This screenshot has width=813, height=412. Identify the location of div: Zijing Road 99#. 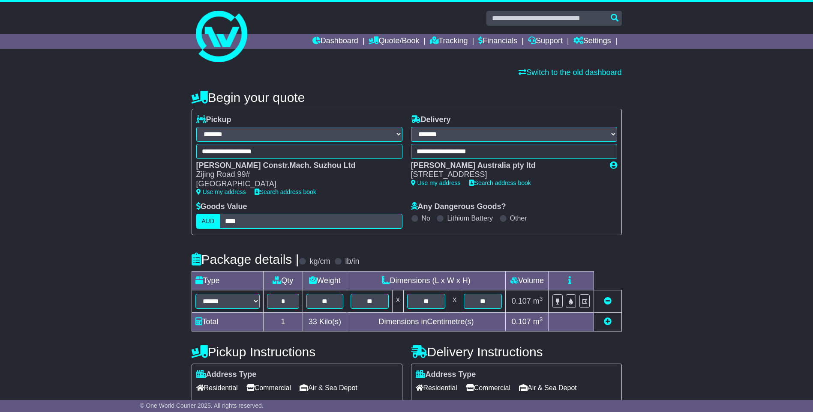
(295, 175).